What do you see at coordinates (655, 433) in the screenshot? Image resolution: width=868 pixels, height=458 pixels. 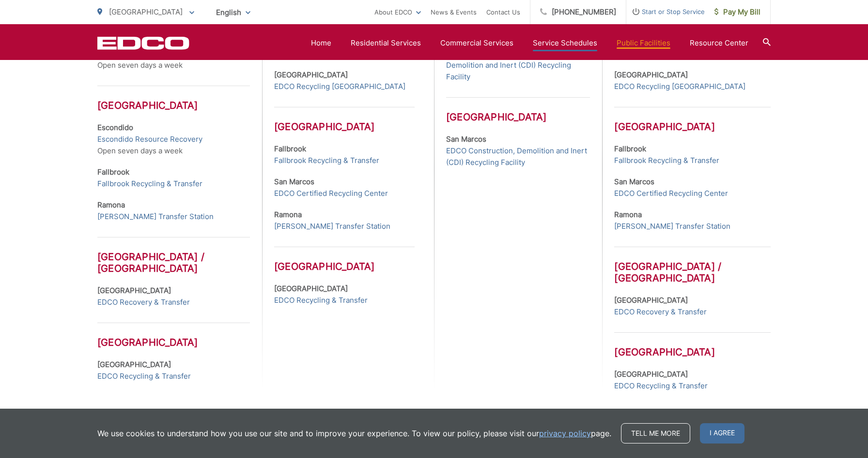 I see `a: Tell me more` at bounding box center [655, 433].